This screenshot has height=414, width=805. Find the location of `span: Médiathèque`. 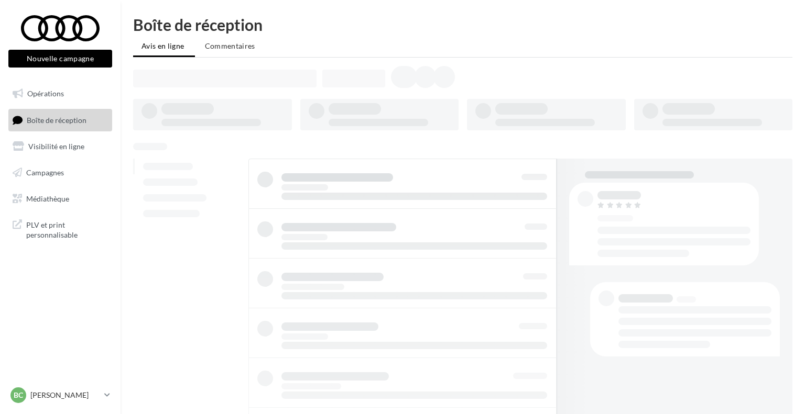

span: Médiathèque is located at coordinates (48, 198).